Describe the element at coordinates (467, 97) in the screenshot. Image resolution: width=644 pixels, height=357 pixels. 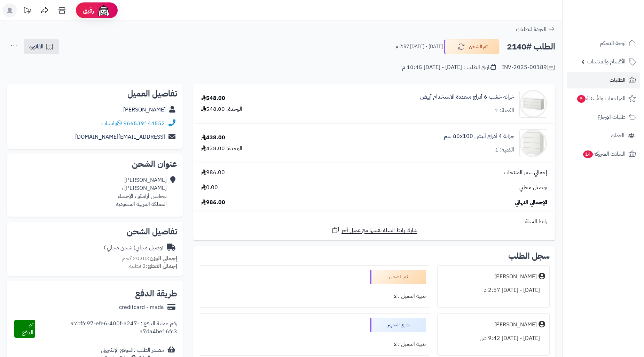
I see `a: خزانة خشب 6 أدراج متعددة الاستخدام أبيض` at that location.